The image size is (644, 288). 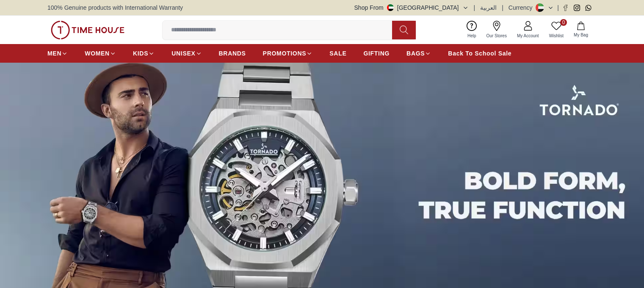 I want to click on a: BAGS, so click(x=419, y=53).